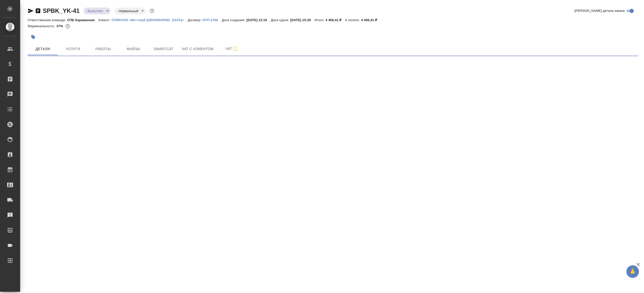 The height and width of the screenshot is (293, 644). Describe the element at coordinates (280, 20) in the screenshot. I see `p: Дата сдачи:` at that location.